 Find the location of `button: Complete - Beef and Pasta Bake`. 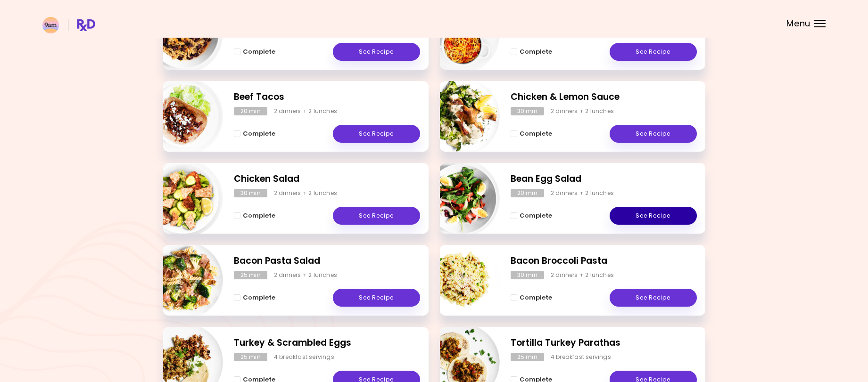

button: Complete - Beef and Pasta Bake is located at coordinates (532, 52).